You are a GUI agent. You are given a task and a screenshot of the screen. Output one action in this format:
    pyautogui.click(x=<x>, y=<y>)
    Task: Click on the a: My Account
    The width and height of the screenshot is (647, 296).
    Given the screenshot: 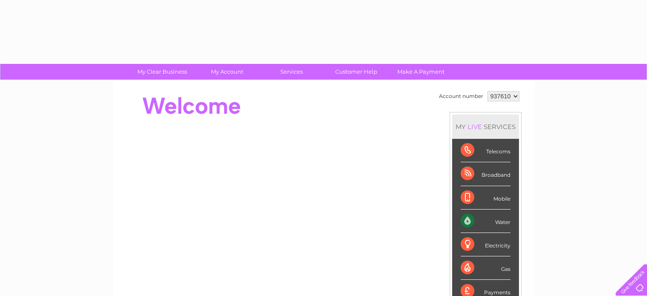 What is the action you would take?
    pyautogui.click(x=227, y=71)
    